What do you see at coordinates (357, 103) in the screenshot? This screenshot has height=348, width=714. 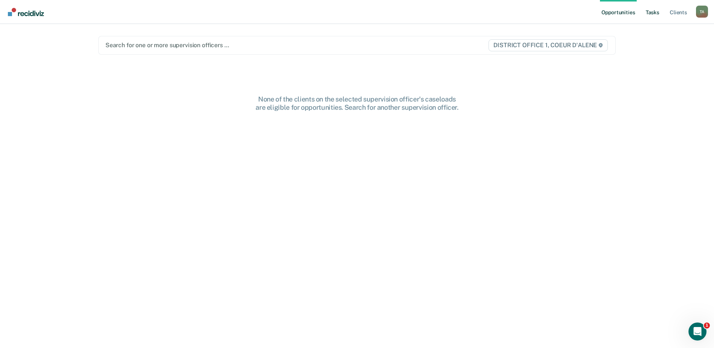 I see `div: None of the clients on the selected supervision officer's caseloads are eligible for opportunitie...` at bounding box center [357, 103].